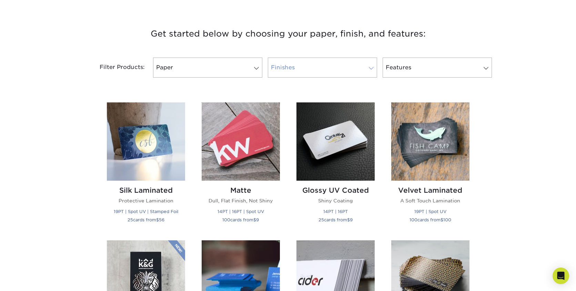 This screenshot has width=576, height=291. Describe the element at coordinates (336, 190) in the screenshot. I see `h2: Glossy UV Coated` at that location.